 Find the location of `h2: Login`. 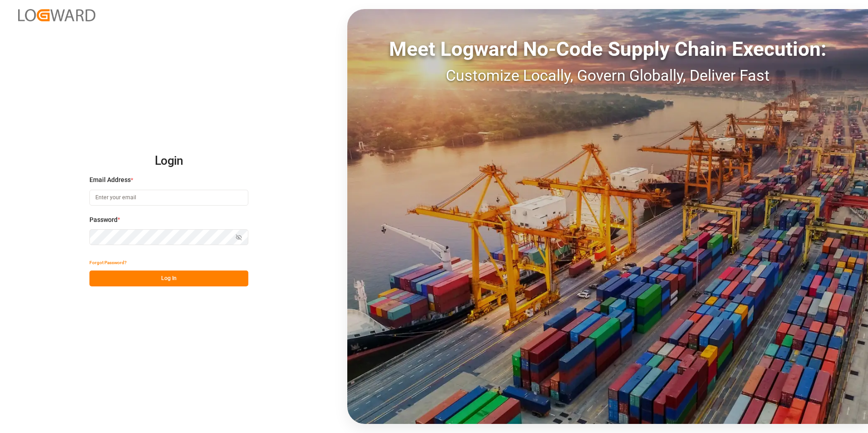

h2: Login is located at coordinates (169, 161).